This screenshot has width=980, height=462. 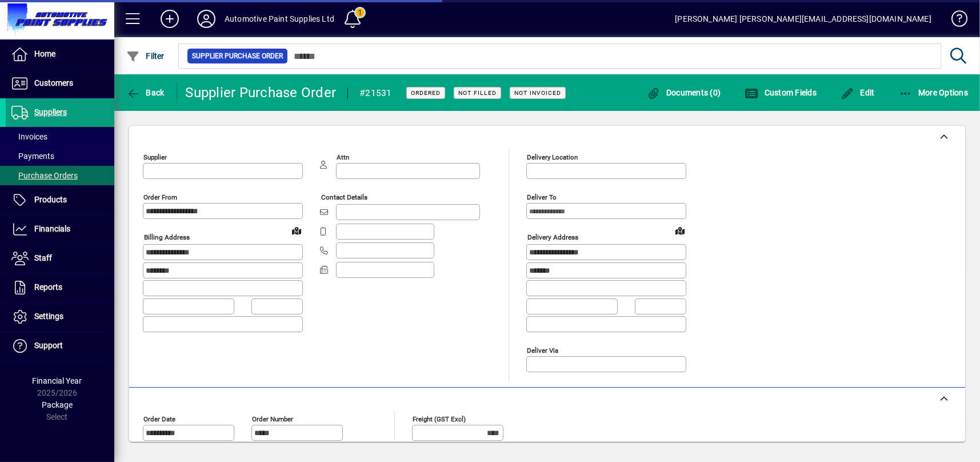 What do you see at coordinates (49, 316) in the screenshot?
I see `span: Settings` at bounding box center [49, 316].